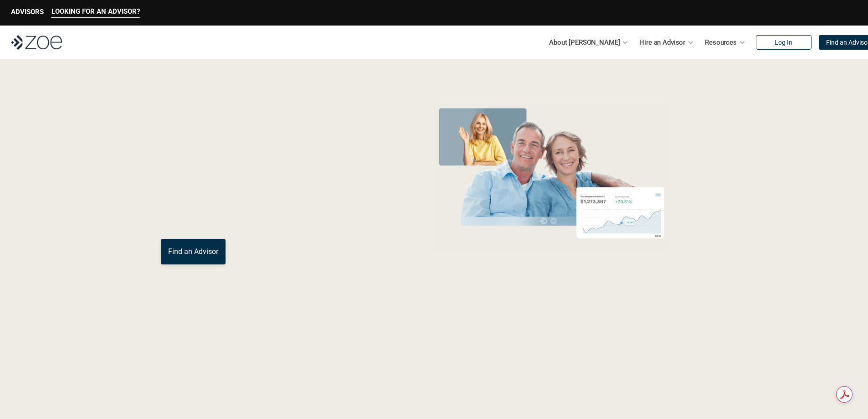 The height and width of the screenshot is (419, 868). What do you see at coordinates (662, 43) in the screenshot?
I see `p: Hire an Advisor` at bounding box center [662, 43].